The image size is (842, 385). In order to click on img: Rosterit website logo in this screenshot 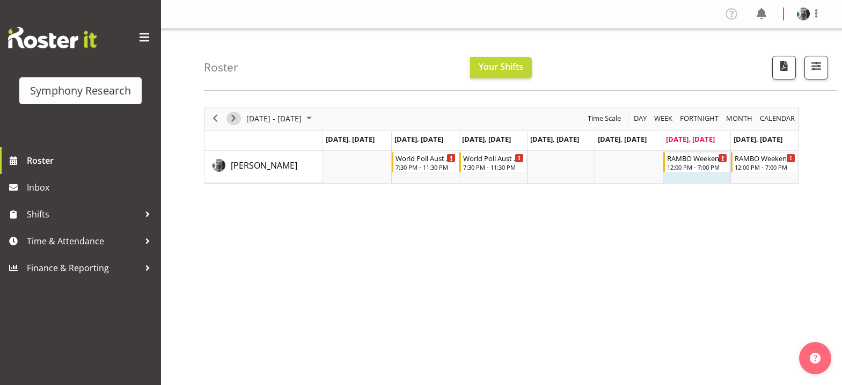, I will do `click(52, 38)`.